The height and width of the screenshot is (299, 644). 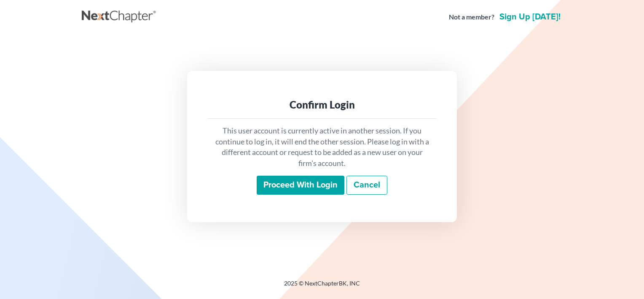 I want to click on div: 2025 © NextChapterBK, INC, so click(x=322, y=286).